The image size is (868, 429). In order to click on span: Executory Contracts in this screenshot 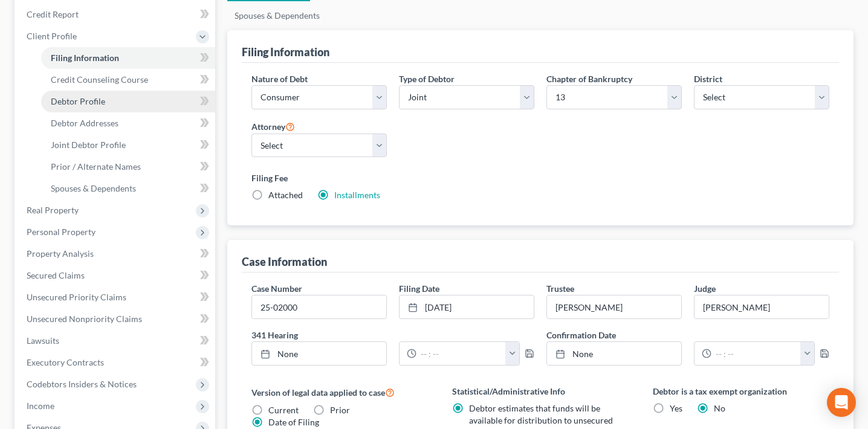, I will do `click(65, 361)`.